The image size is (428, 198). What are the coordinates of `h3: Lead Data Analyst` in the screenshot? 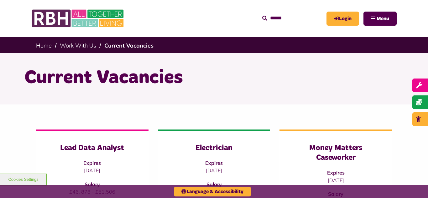 It's located at (92, 148).